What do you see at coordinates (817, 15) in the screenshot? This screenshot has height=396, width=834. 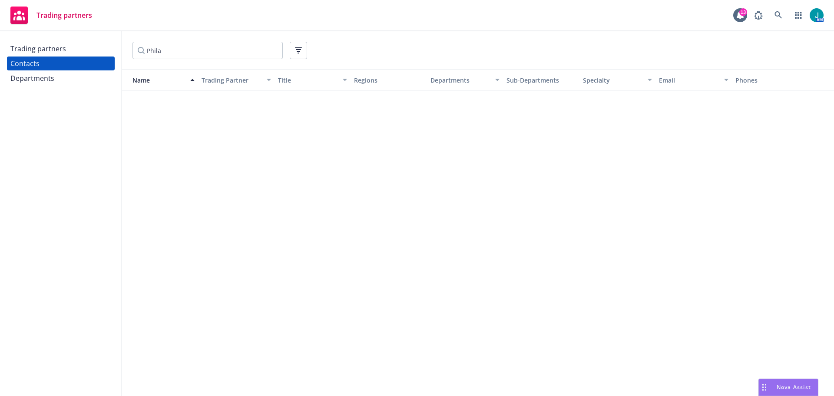 I see `img: photo` at bounding box center [817, 15].